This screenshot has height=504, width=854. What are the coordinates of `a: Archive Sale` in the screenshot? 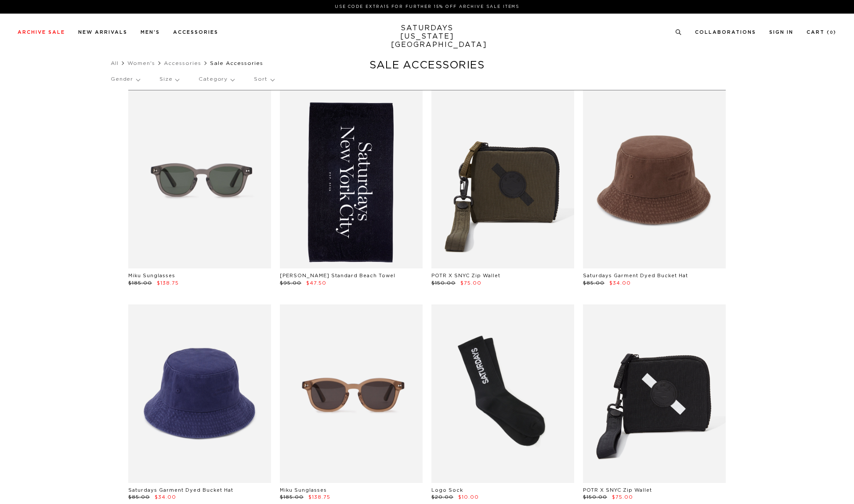 It's located at (41, 32).